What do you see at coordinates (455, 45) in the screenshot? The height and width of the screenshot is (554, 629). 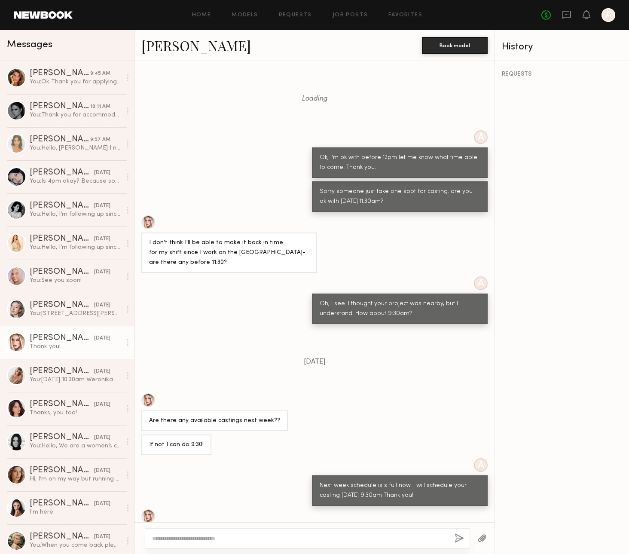 I see `a: Book model` at bounding box center [455, 45].